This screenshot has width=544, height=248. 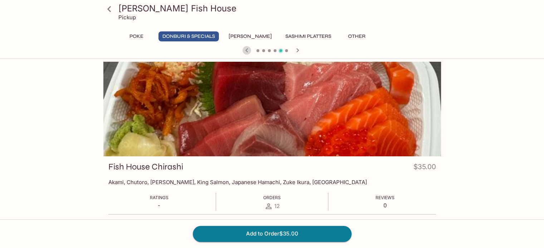 I want to click on p: Pickup, so click(x=127, y=17).